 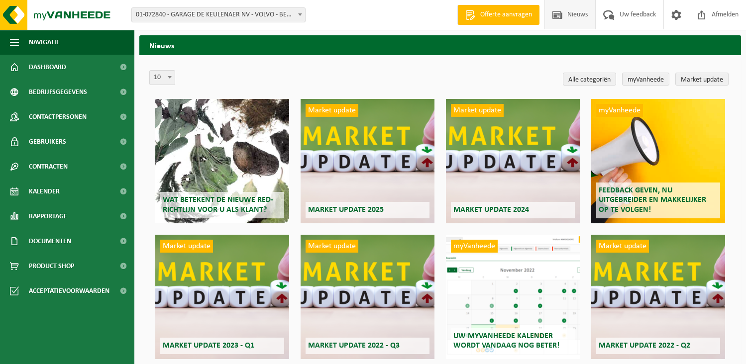 What do you see at coordinates (48, 167) in the screenshot?
I see `span: Contracten` at bounding box center [48, 167].